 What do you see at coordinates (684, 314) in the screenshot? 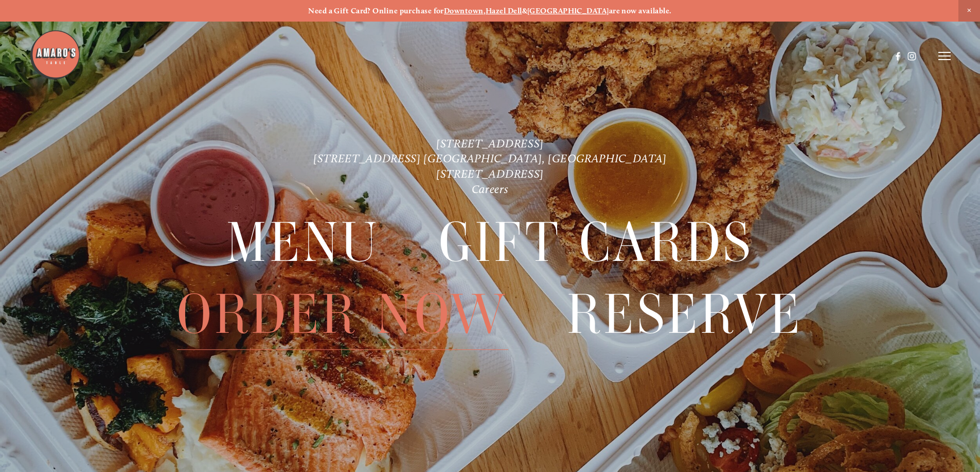
I see `a: Reserve` at bounding box center [684, 314].